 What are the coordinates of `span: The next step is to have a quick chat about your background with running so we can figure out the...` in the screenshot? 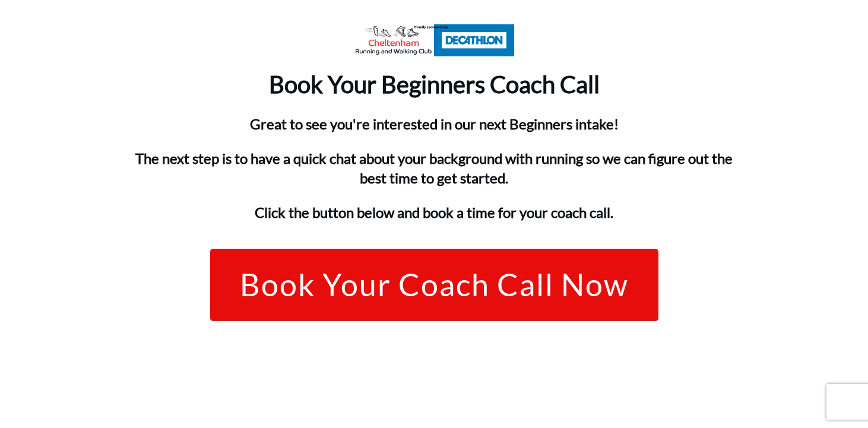 It's located at (434, 168).